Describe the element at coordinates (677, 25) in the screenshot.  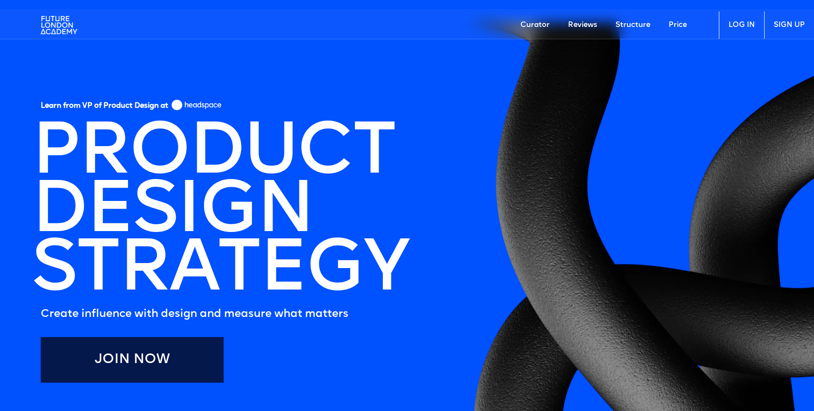
I see `a: Price` at that location.